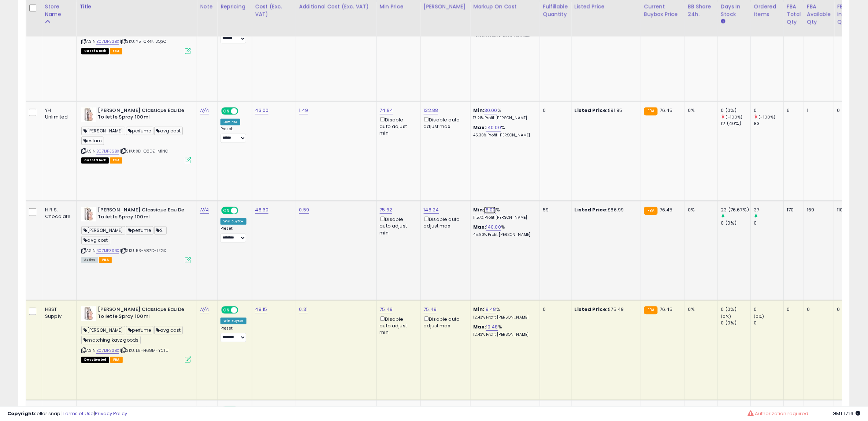  I want to click on small: (0%), so click(759, 317).